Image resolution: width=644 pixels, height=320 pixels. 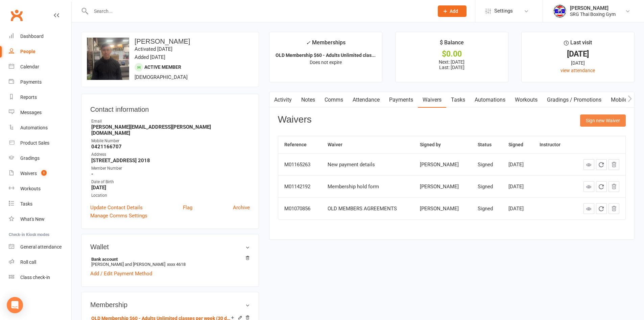 I want to click on a: People, so click(x=40, y=52).